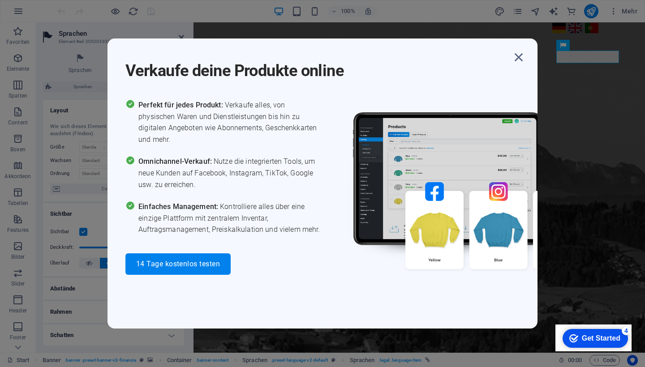  What do you see at coordinates (230, 173) in the screenshot?
I see `span: Nutze die integrierten Tools, um neue Kunden auf Facebook, Instagram, TikTok, Google usw. zu erre...` at bounding box center [230, 173].